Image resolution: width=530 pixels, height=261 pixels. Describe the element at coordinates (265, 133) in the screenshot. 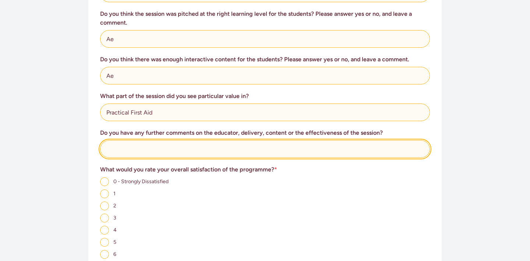

I see `h3: Do you have any further comments on the educator, delivery, content or the effectiveness of the s...` at that location.